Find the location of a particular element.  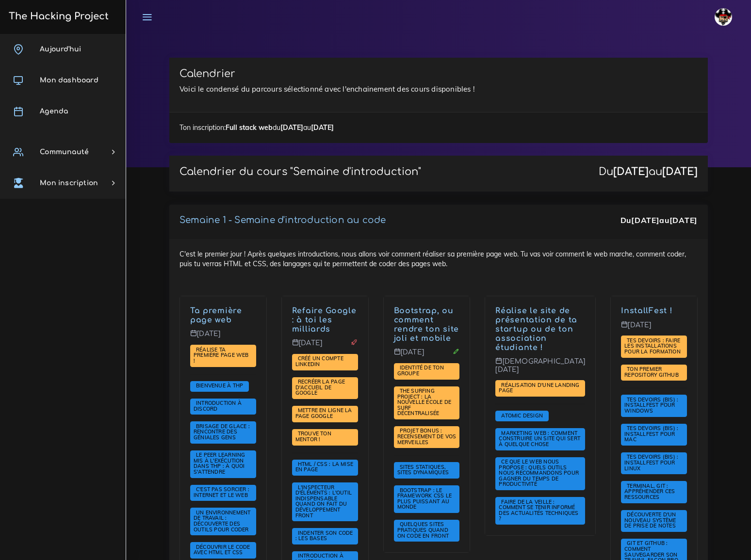

span: Terminal, Git : appréhender ces ressources is located at coordinates (649, 491).